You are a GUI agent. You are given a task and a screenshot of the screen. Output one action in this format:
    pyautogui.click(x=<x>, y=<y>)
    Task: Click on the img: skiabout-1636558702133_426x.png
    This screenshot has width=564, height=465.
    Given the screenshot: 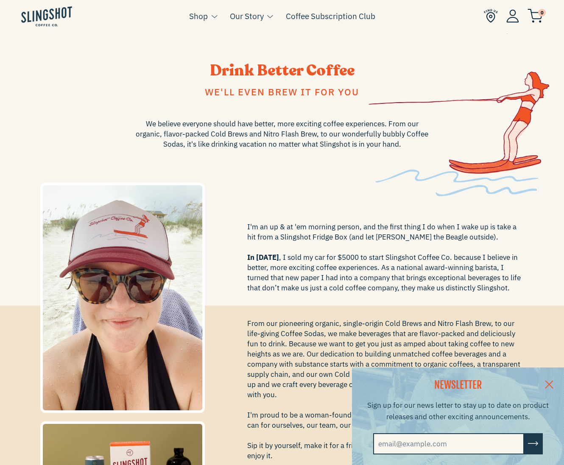 What is the action you would take?
    pyautogui.click(x=459, y=115)
    